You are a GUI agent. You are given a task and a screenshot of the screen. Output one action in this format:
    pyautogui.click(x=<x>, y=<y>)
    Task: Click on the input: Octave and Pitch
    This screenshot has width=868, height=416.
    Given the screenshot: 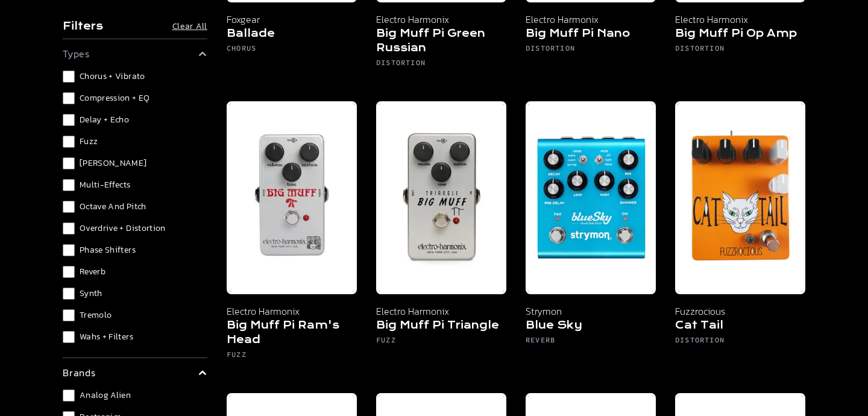 What is the action you would take?
    pyautogui.click(x=68, y=207)
    